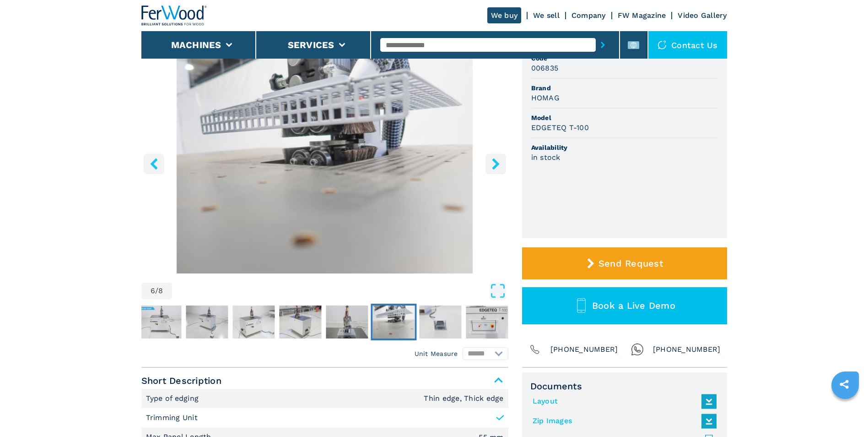 This screenshot has height=437, width=868. Describe the element at coordinates (160, 322) in the screenshot. I see `button: Go to Slide 1` at that location.